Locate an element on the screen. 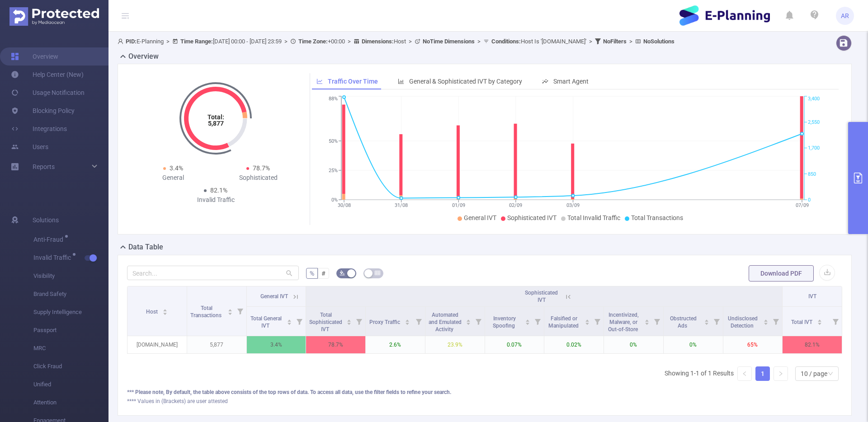  b: Dimensions : is located at coordinates (377, 41).